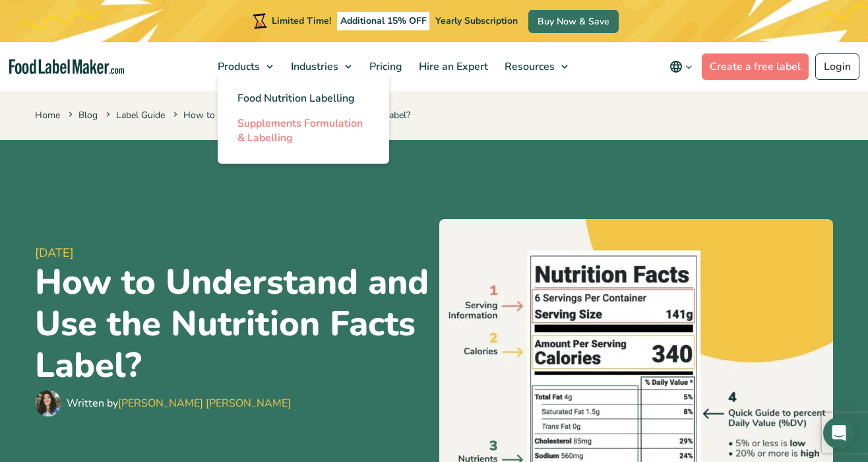 Image resolution: width=868 pixels, height=462 pixels. Describe the element at coordinates (385, 67) in the screenshot. I see `span: Pricing` at that location.